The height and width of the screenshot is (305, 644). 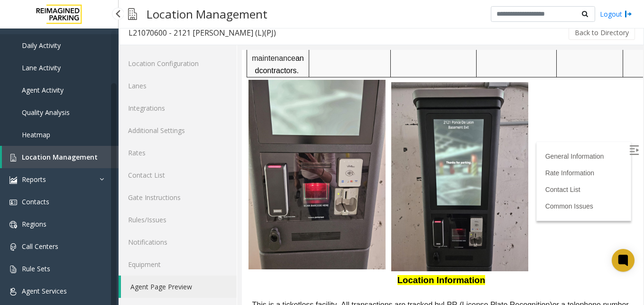 What do you see at coordinates (132, 14) in the screenshot?
I see `img: pageIcon` at bounding box center [132, 14].